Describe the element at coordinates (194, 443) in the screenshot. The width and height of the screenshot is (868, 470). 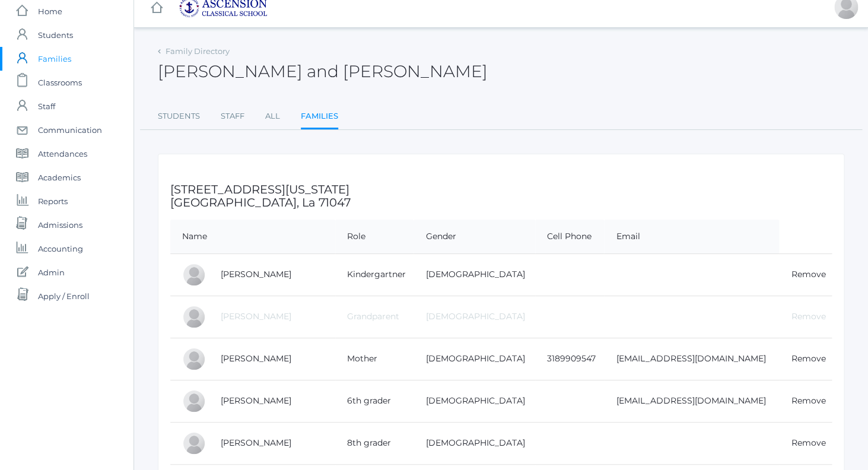
I see `div: Anna Magill` at that location.